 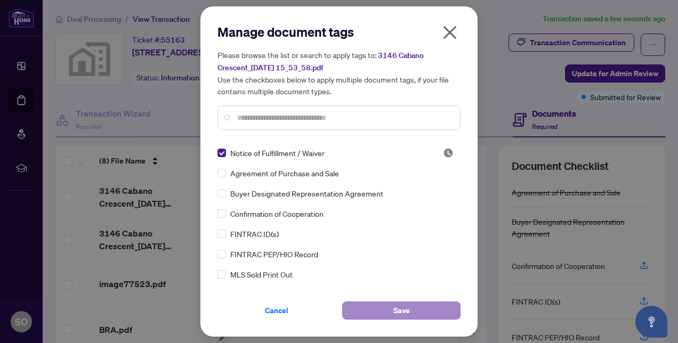 What do you see at coordinates (401, 311) in the screenshot?
I see `button: Save` at bounding box center [401, 311].